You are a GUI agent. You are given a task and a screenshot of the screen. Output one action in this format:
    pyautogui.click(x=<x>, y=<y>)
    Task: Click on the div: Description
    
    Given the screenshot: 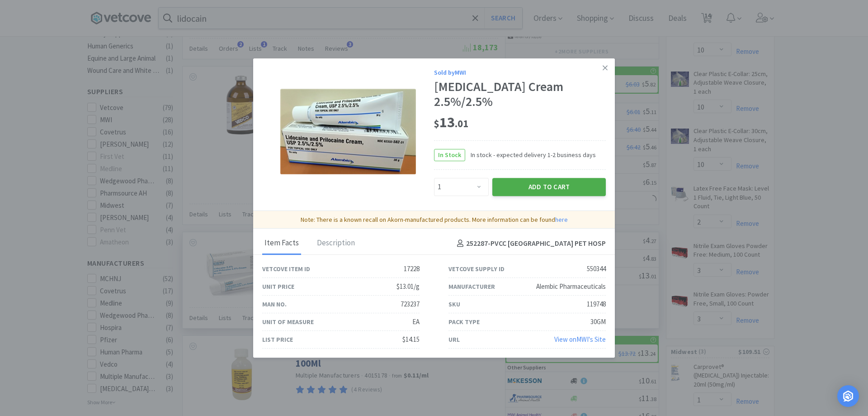 What is the action you would take?
    pyautogui.click(x=336, y=244)
    